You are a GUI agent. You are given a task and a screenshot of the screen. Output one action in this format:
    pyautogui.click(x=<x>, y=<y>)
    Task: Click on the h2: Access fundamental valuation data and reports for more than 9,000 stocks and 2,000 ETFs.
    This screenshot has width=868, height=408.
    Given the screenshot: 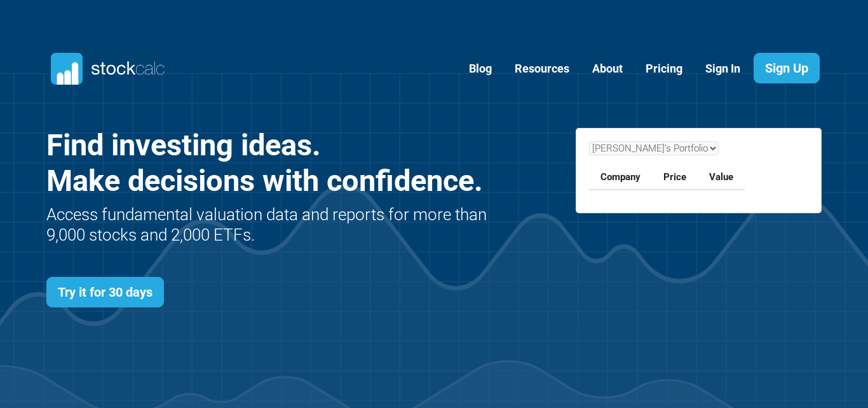 What is the action you would take?
    pyautogui.click(x=268, y=224)
    